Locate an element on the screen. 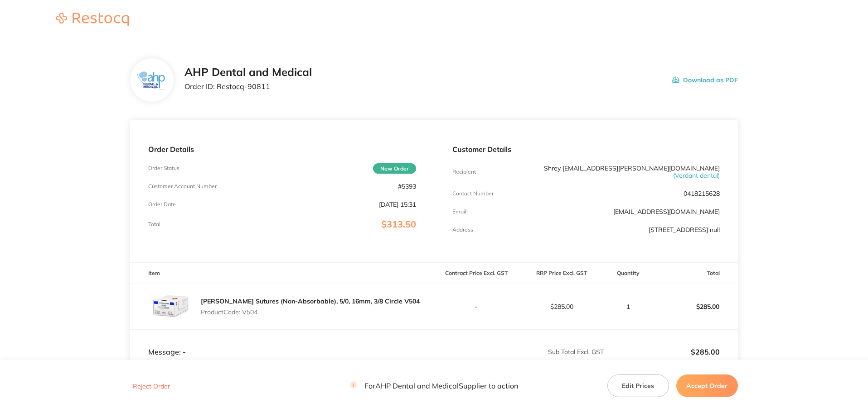 Image resolution: width=868 pixels, height=412 pixels. button: Accept Order is located at coordinates (707, 386).